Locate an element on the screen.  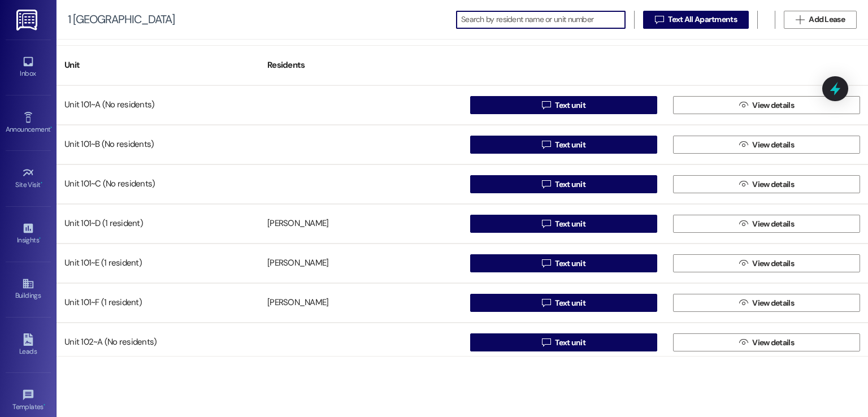
button: Text All Apartments is located at coordinates (696, 20).